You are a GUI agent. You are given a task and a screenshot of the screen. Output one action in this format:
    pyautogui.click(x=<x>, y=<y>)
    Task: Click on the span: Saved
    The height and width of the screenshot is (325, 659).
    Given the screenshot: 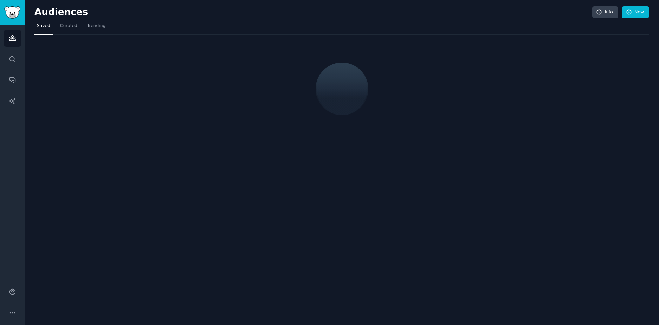 What is the action you would take?
    pyautogui.click(x=44, y=26)
    